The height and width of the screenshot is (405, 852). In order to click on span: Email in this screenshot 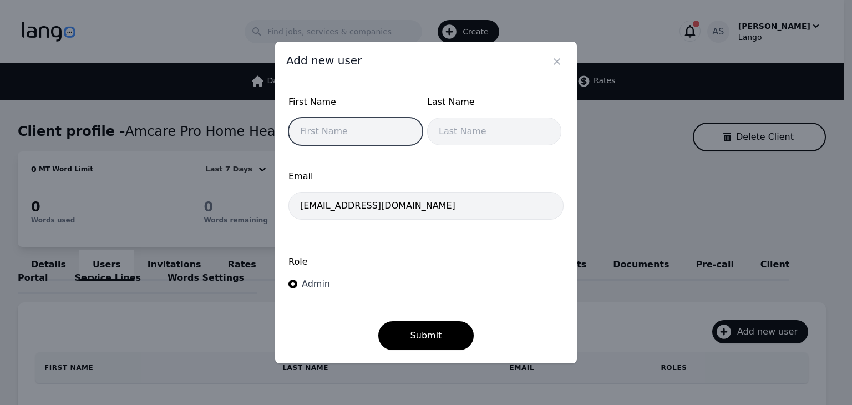, I will do `click(426, 176)`.